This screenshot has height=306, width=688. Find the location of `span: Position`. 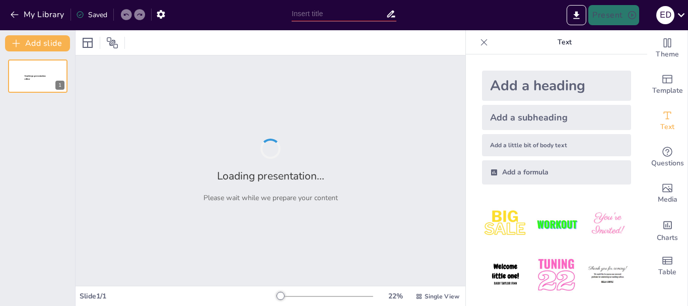

span: Position is located at coordinates (112, 43).